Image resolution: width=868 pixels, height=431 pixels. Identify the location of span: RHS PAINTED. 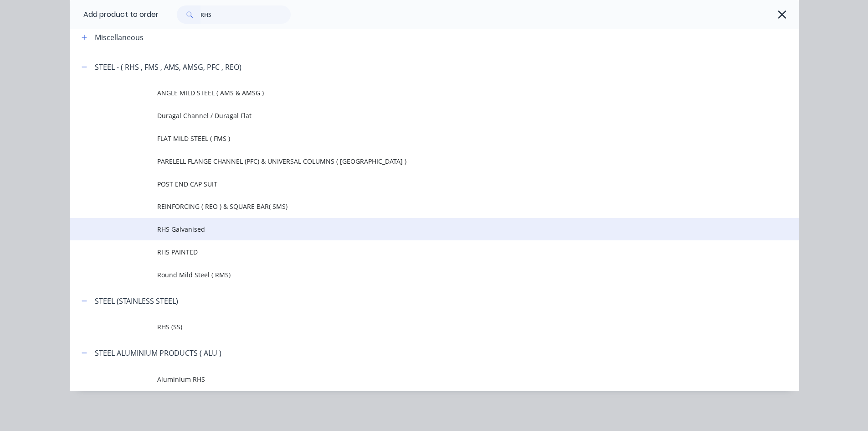
(414, 252).